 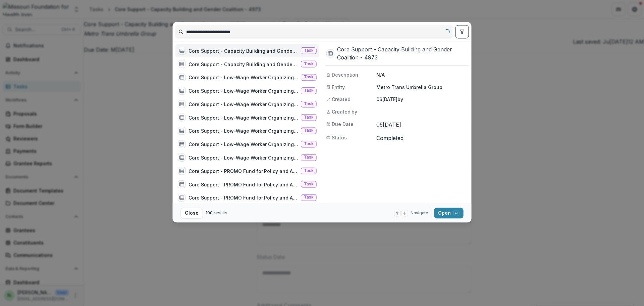 I want to click on button: Close, so click(x=192, y=213).